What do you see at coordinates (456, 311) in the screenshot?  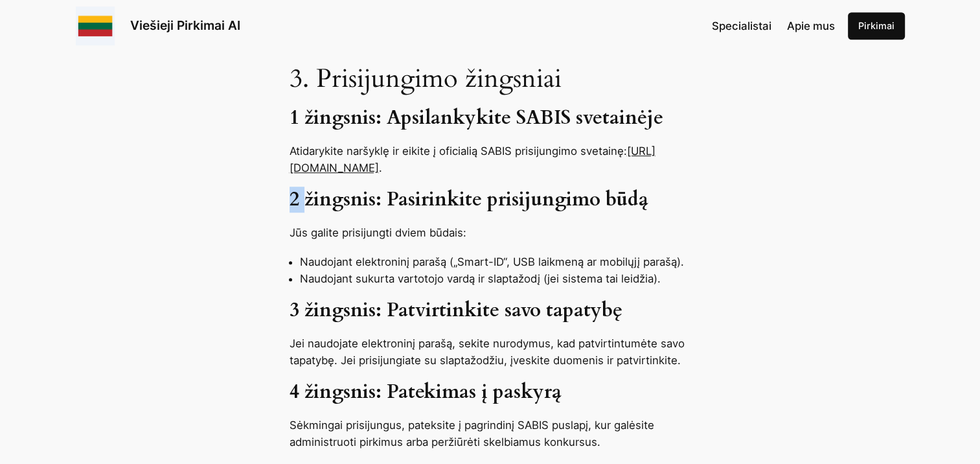 I see `strong: 3 žingsnis: Patvirtinkite savo tapatybę` at bounding box center [456, 311].